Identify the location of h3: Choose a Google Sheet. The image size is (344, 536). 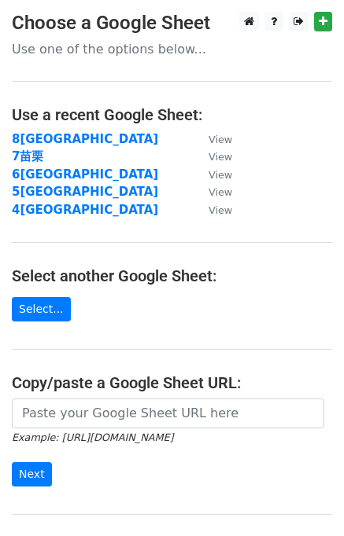
(171, 23).